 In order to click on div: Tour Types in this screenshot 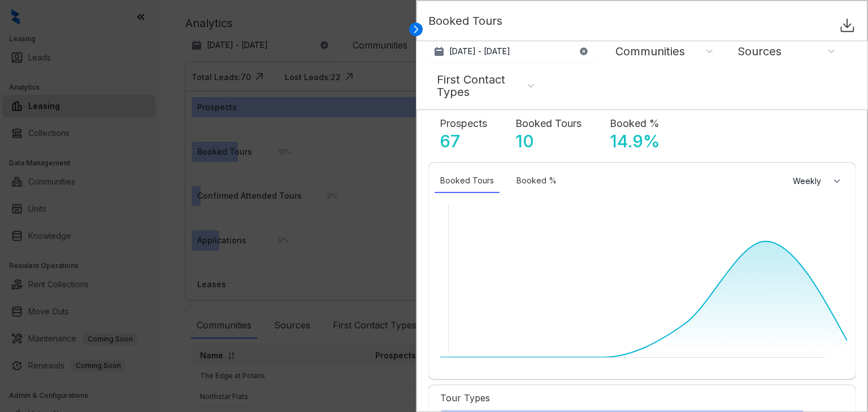, I will do `click(642, 398)`.